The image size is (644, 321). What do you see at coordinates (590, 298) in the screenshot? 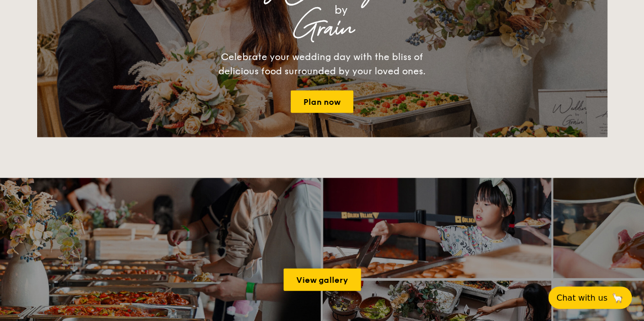
I see `button: Chat with us🦙` at bounding box center [590, 298].